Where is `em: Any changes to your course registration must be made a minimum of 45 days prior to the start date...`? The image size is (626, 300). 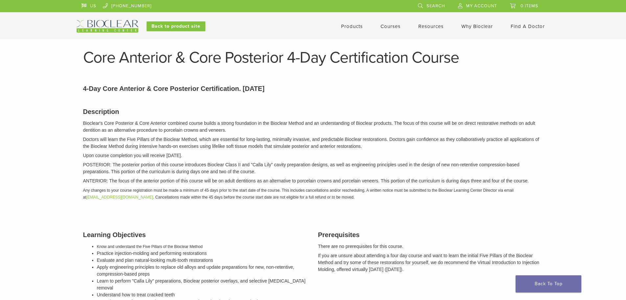
em: Any changes to your course registration must be made a minimum of 45 days prior to the start date... is located at coordinates (299, 193).